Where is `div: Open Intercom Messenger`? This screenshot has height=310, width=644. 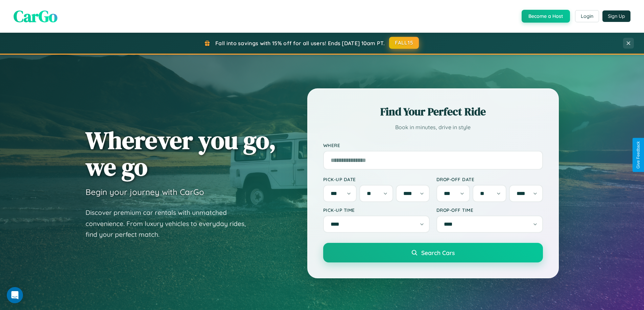 div: Open Intercom Messenger is located at coordinates (15, 295).